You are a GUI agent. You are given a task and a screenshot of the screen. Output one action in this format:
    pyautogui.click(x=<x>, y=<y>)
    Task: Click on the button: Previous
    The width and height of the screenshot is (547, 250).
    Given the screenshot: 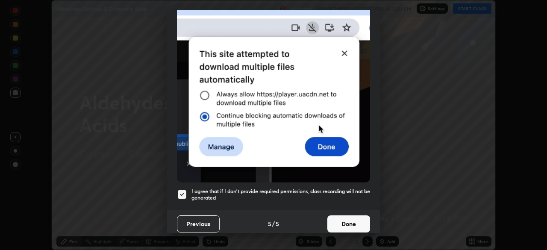 What is the action you would take?
    pyautogui.click(x=198, y=224)
    